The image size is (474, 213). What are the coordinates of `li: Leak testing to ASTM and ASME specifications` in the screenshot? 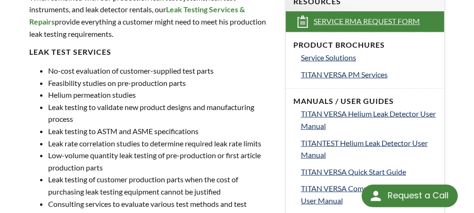 It's located at (161, 131).